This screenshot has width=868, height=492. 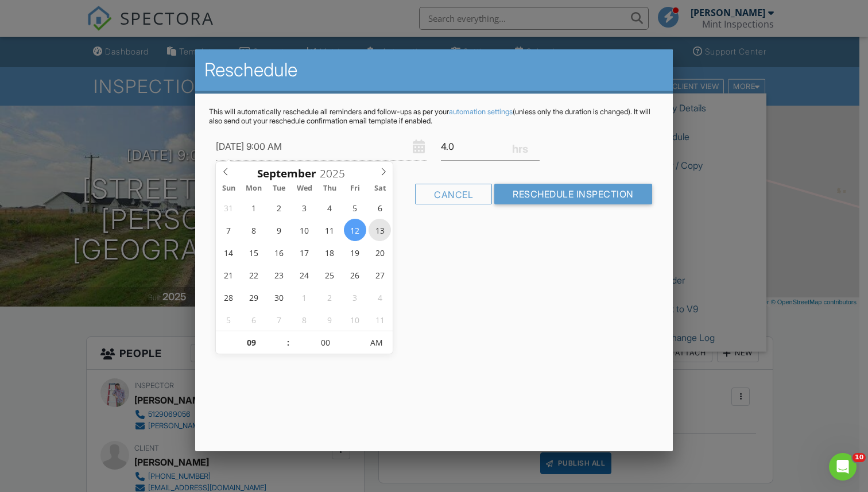 What do you see at coordinates (355, 230) in the screenshot?
I see `span: September 12, 2025` at bounding box center [355, 230].